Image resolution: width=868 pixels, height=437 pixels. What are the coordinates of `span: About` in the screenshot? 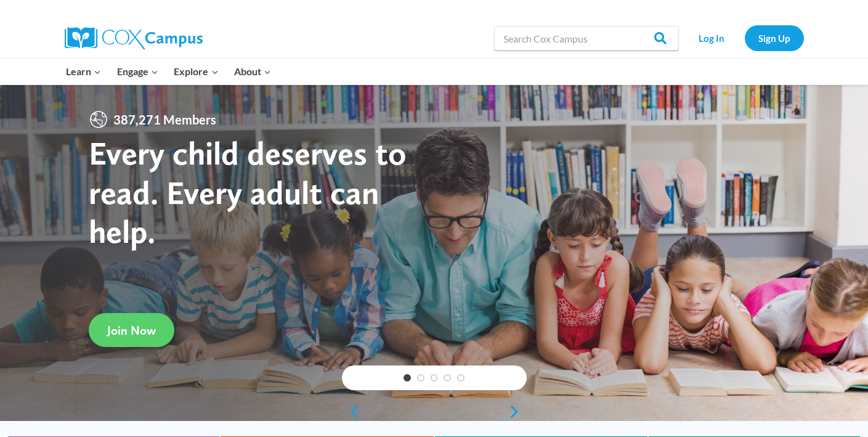 It's located at (253, 71).